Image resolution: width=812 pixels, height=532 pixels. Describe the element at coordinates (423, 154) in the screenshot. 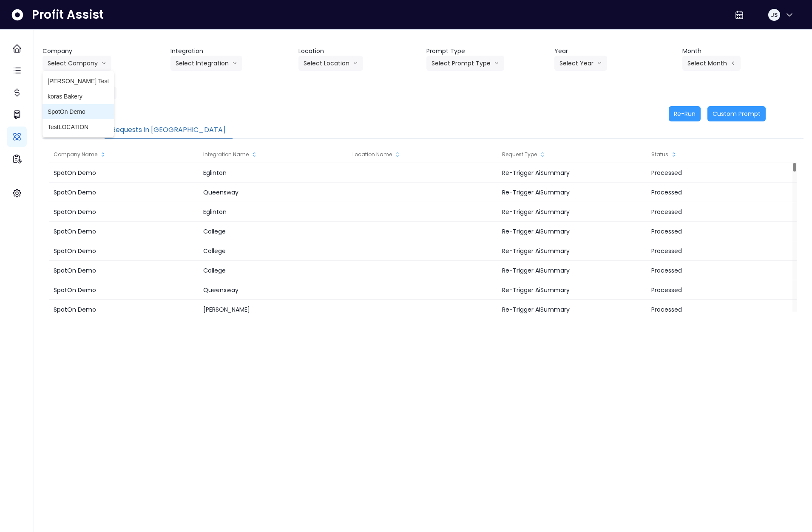

I see `div: Location Name` at that location.